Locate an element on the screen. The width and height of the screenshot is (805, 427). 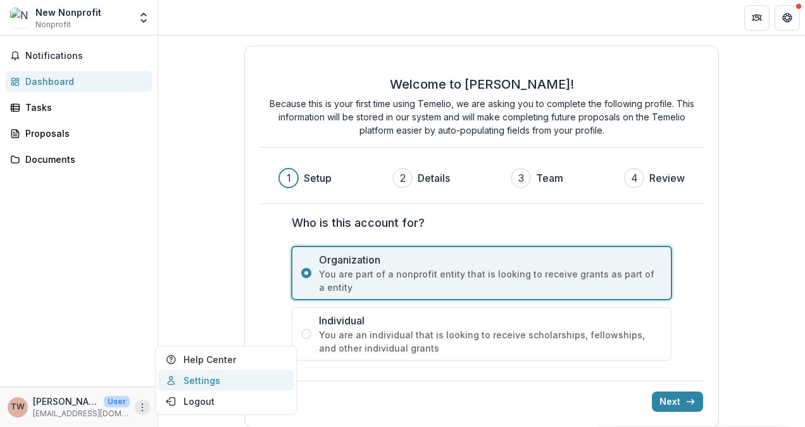
div: Tyreece Williams is located at coordinates (18, 407).